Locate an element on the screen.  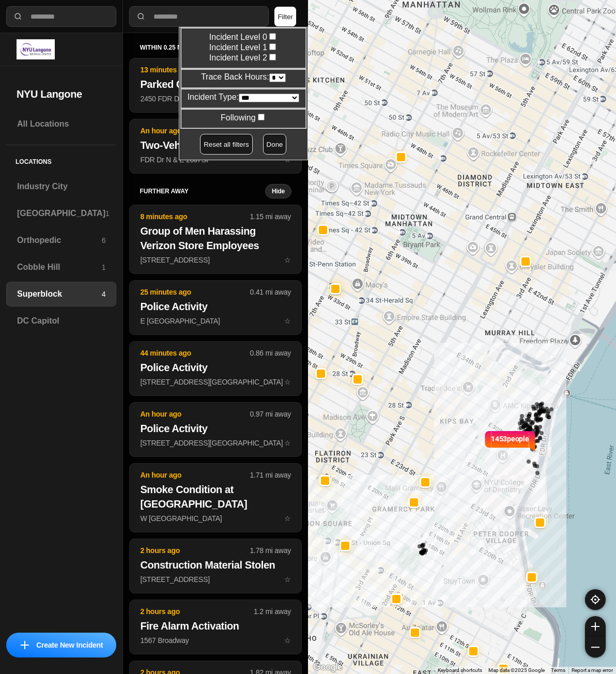
small: Hide is located at coordinates (278, 191).